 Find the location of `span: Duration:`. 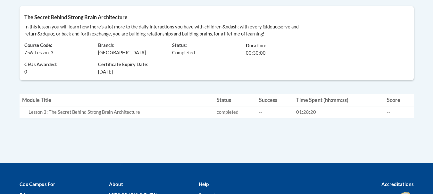

span: Duration: is located at coordinates (256, 45).